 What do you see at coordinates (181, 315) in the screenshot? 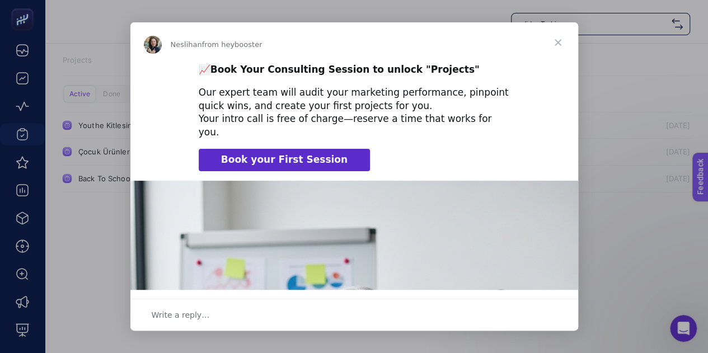
I see `span: Write a reply…` at bounding box center [181, 315].